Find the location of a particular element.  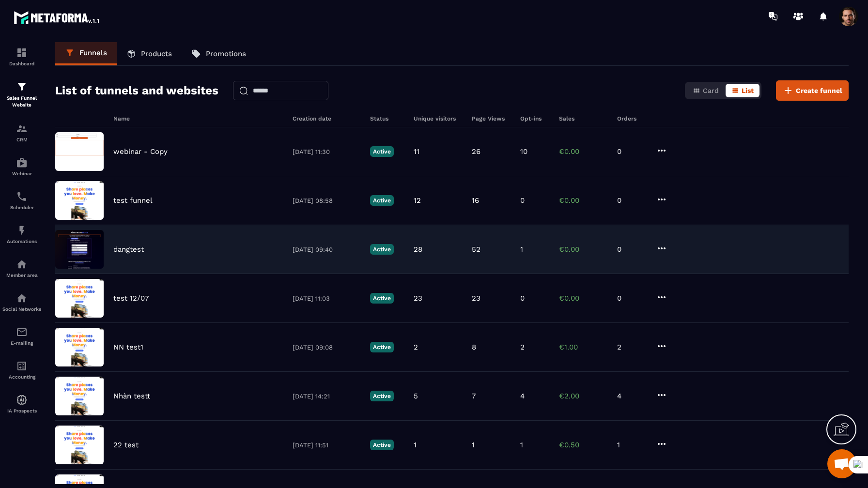

h2: List of tunnels and websites is located at coordinates (137, 90).